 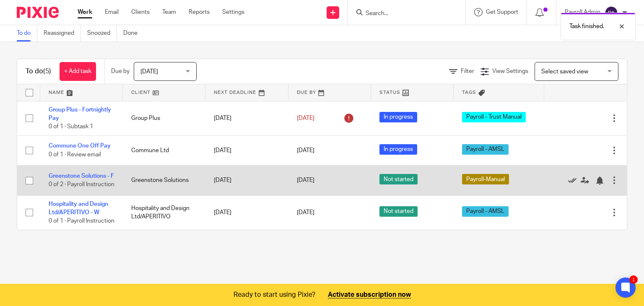 What do you see at coordinates (470, 92) in the screenshot?
I see `span: Tags` at bounding box center [470, 92].